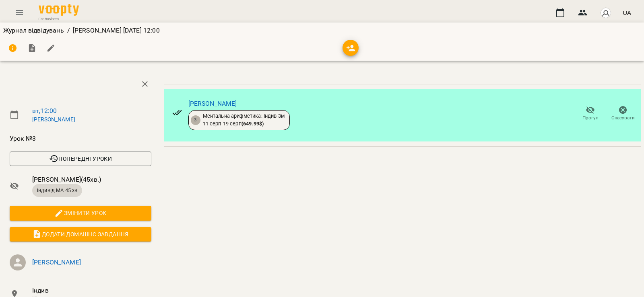 The width and height of the screenshot is (644, 297). I want to click on a: вт , 12:00, so click(45, 111).